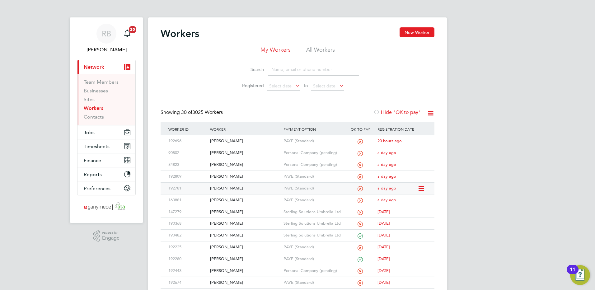 This screenshot has width=595, height=290. What do you see at coordinates (94, 67) in the screenshot?
I see `span: Network` at bounding box center [94, 67].